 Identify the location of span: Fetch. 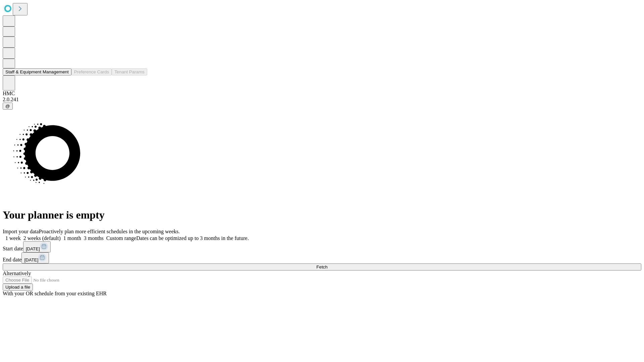
(322, 267).